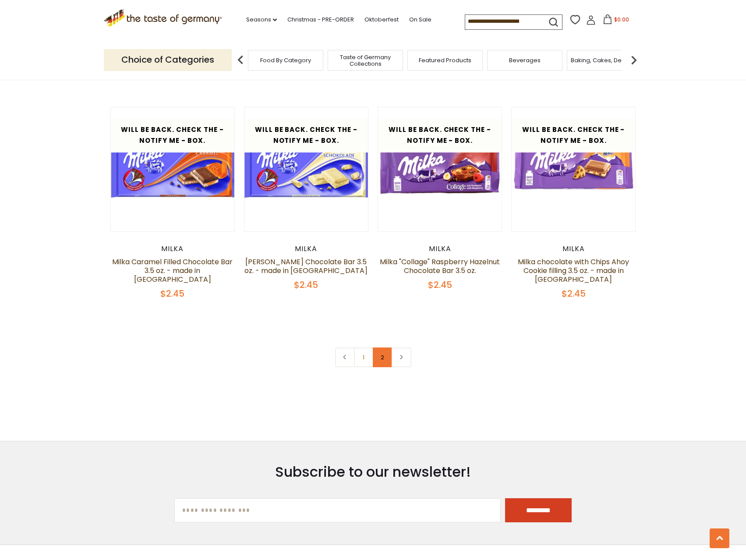 Image resolution: width=746 pixels, height=560 pixels. What do you see at coordinates (321, 19) in the screenshot?
I see `a: Christmas - PRE-ORDER` at bounding box center [321, 19].